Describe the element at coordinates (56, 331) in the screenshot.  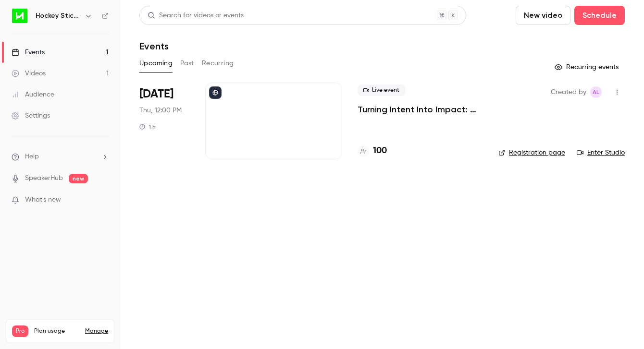
I see `span: Plan usage` at that location.